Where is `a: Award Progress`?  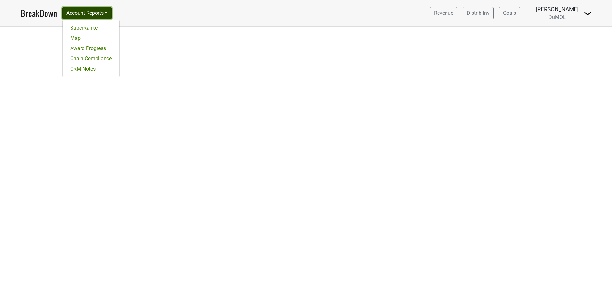
a: Award Progress is located at coordinates (91, 48).